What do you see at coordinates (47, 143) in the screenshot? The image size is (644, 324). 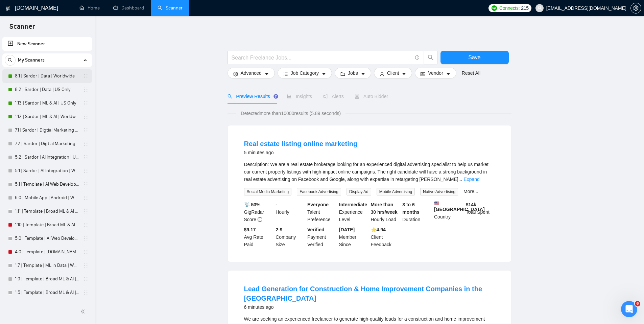 I see `a: 7.2 | Sardor | Digtial Marketing PPC | US Only` at bounding box center [47, 143].